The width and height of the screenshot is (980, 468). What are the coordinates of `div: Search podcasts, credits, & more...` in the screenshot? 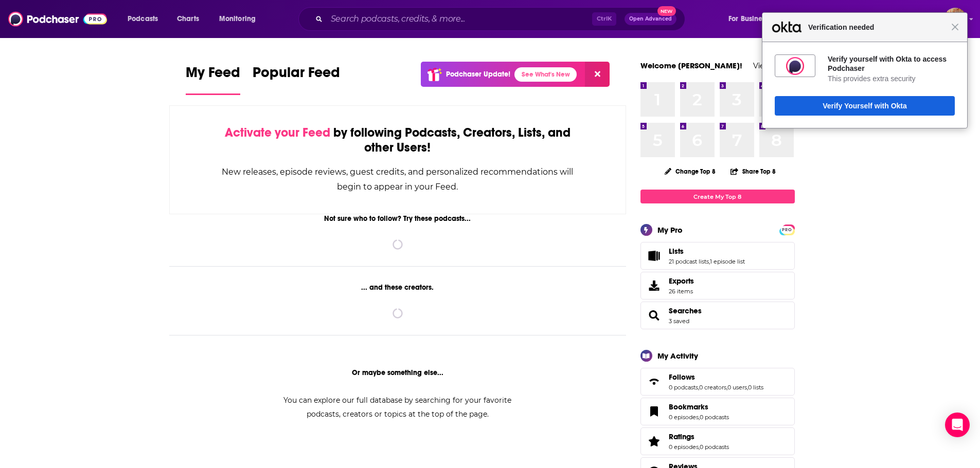 It's located at (501, 19).